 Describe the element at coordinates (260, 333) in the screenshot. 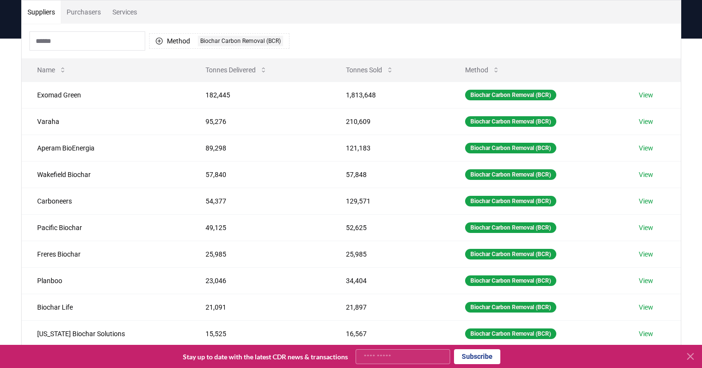

I see `td: 15,525` at that location.